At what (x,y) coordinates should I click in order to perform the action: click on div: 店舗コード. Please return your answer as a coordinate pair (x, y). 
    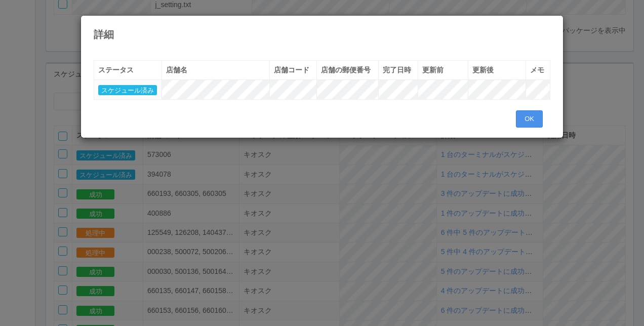
    Looking at the image, I should click on (293, 70).